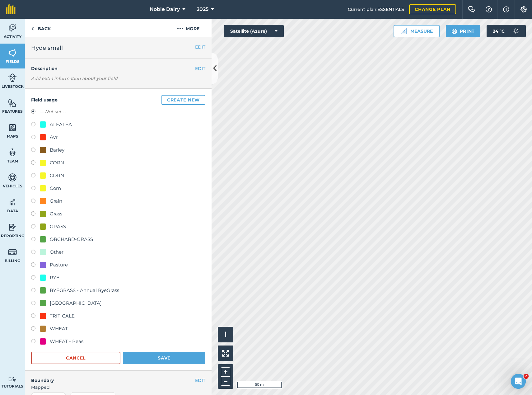 Image resolution: width=532 pixels, height=395 pixels. I want to click on img: svg+xml;base64,PHN2ZyB4bWxucz0iaHR0cDovL3d3dy53My5vcmcvMjAwMC9zdmciIHdpZHRoPSIxOSIgaGVpZ2h0PSIyNC..., so click(454, 31).